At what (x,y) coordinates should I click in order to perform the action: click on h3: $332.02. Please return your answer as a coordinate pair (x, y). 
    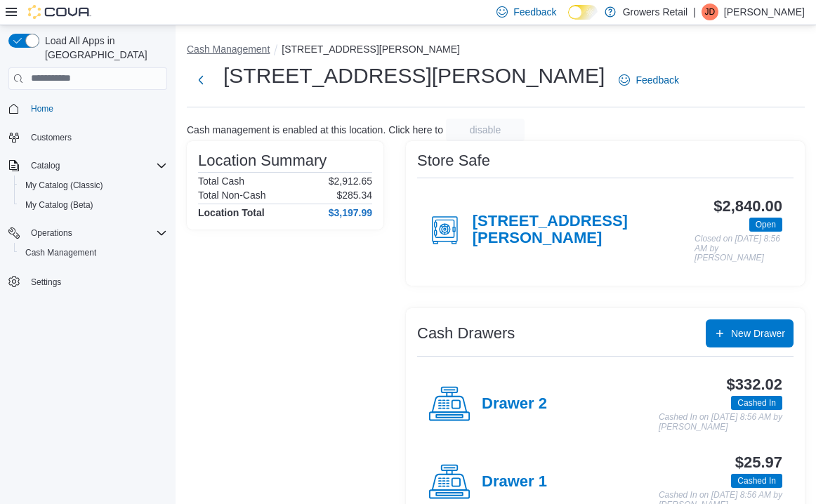
    Looking at the image, I should click on (753, 384).